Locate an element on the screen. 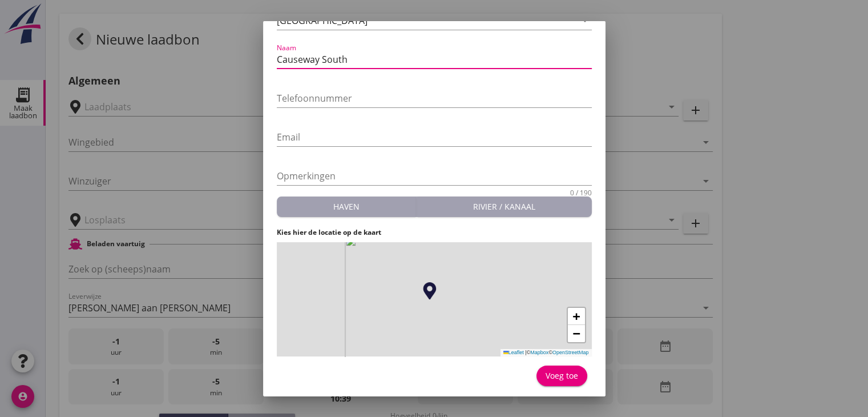  input: Opmerkingen is located at coordinates (434, 176).